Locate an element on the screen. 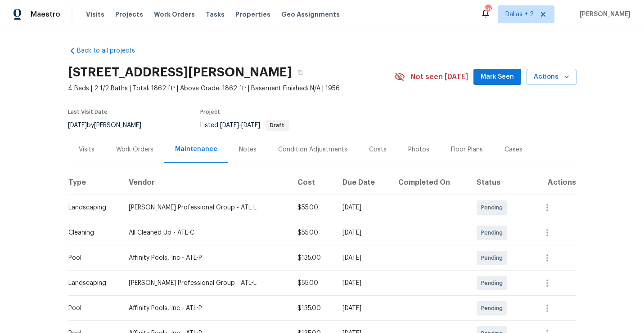 This screenshot has height=333, width=644. span: Work Orders is located at coordinates (174, 15).